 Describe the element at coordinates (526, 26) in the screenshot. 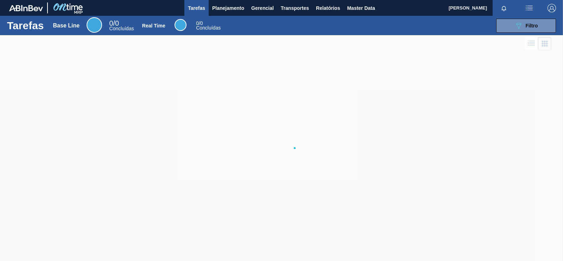

I see `button: Filtro` at that location.